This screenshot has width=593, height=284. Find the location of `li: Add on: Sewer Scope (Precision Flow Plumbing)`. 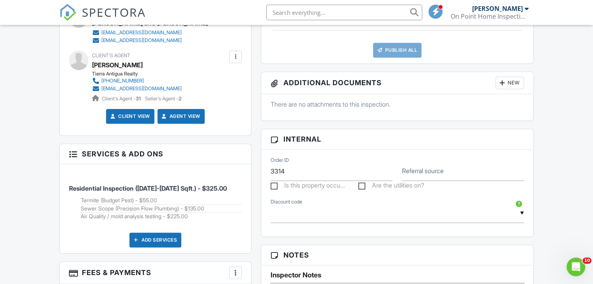

li: Add on: Sewer Scope (Precision Flow Plumbing) is located at coordinates (161, 209).